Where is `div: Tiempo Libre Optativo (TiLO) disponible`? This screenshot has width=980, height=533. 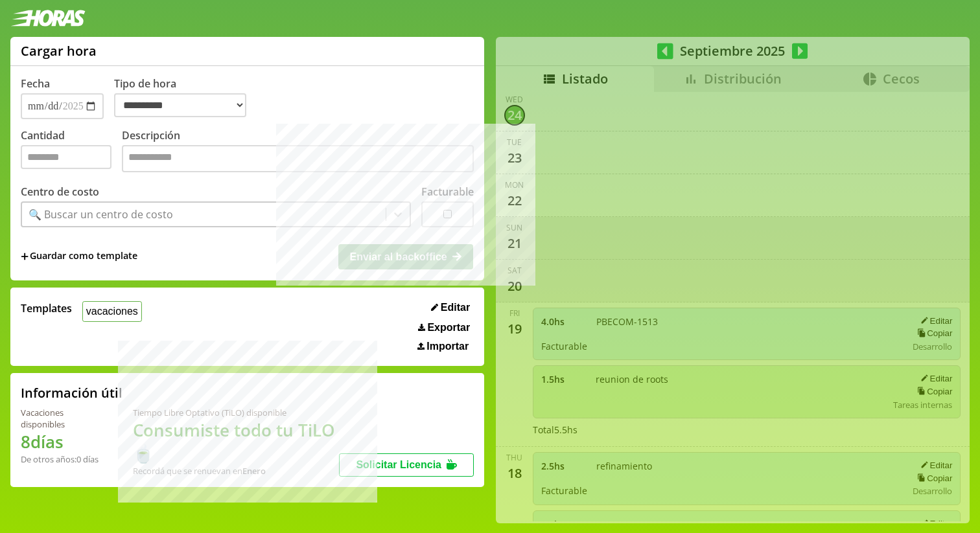 div: Tiempo Libre Optativo (TiLO) disponible is located at coordinates (236, 412).